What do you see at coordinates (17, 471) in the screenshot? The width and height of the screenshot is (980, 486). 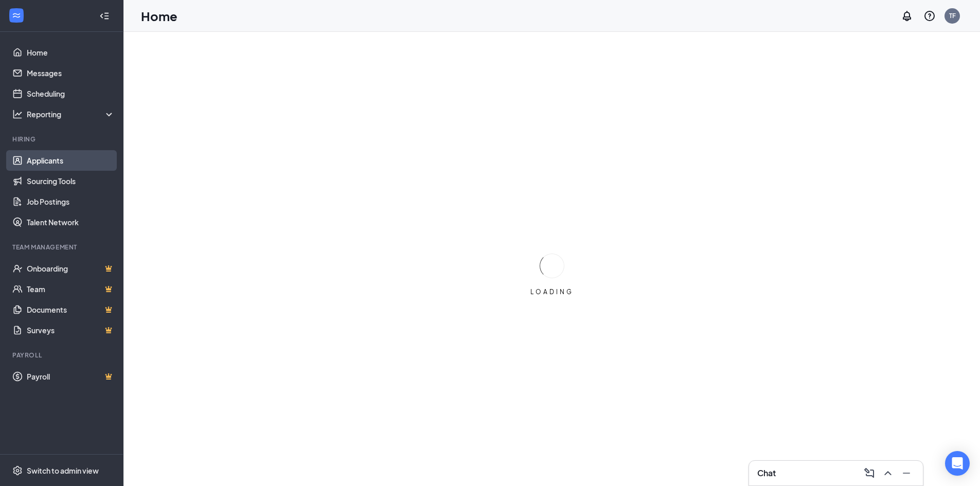 I see `svg: Settings` at bounding box center [17, 471].